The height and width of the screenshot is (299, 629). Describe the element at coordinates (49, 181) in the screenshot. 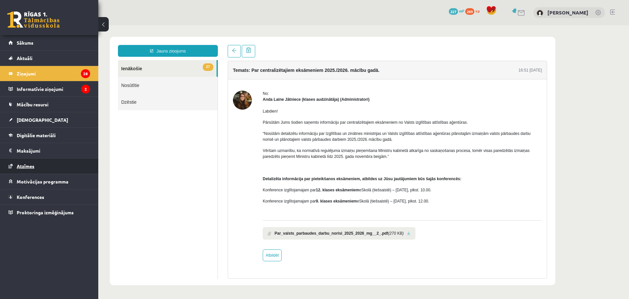

I see `a: Motivācijas programma` at that location.